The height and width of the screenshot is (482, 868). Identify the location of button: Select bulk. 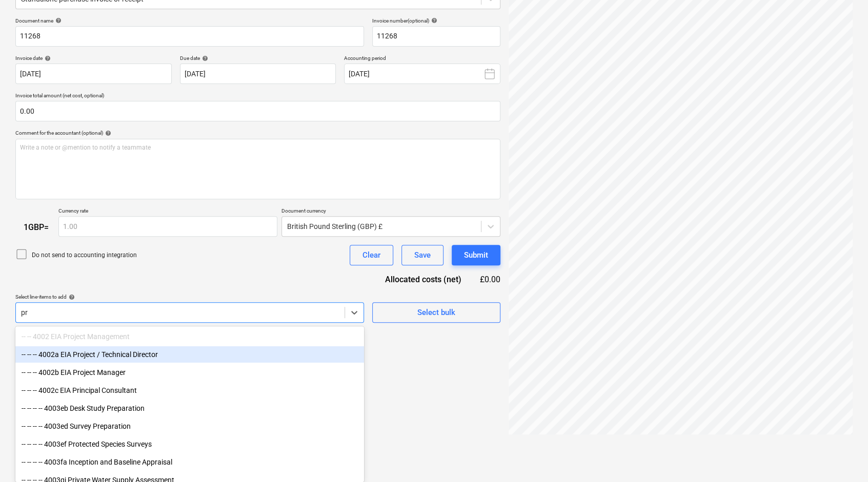
(436, 313).